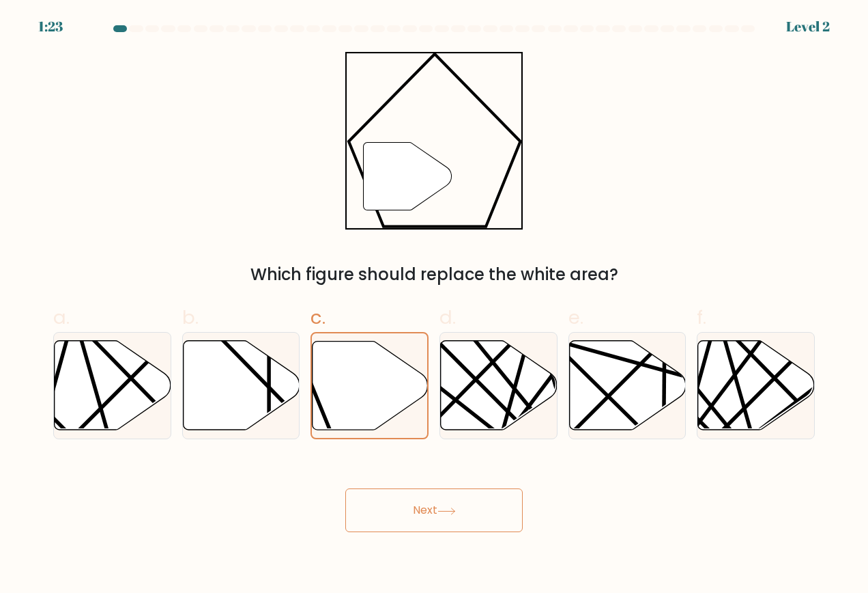 Image resolution: width=868 pixels, height=593 pixels. What do you see at coordinates (702, 317) in the screenshot?
I see `span: f.` at bounding box center [702, 317].